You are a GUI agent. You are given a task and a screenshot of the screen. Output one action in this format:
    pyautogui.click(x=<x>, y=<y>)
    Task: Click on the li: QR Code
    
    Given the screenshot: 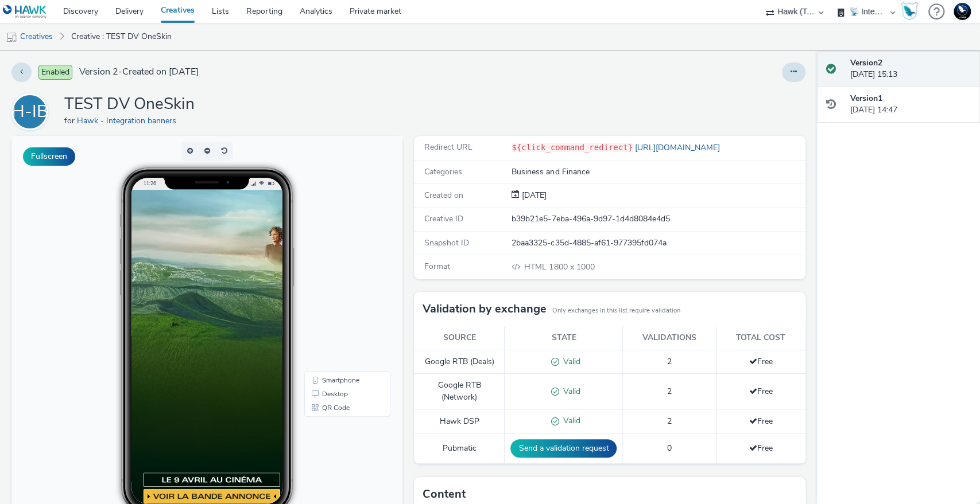 What is the action you would take?
    pyautogui.click(x=336, y=272)
    